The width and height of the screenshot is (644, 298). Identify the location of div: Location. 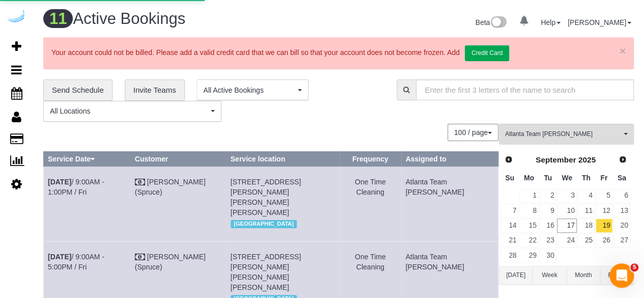
(283, 224).